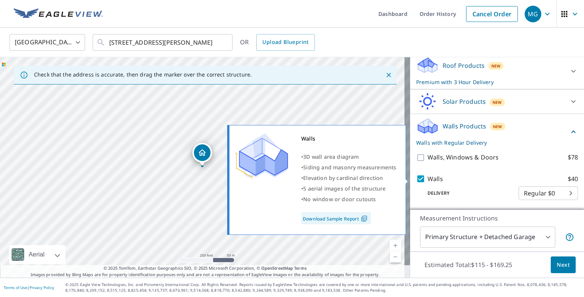 This screenshot has height=297, width=584. Describe the element at coordinates (564, 264) in the screenshot. I see `span: Next` at that location.